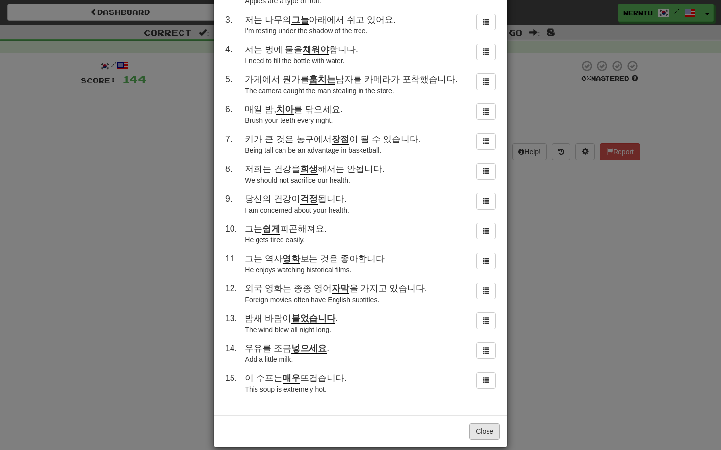  I want to click on div: We should not sacrifice our health., so click(354, 180).